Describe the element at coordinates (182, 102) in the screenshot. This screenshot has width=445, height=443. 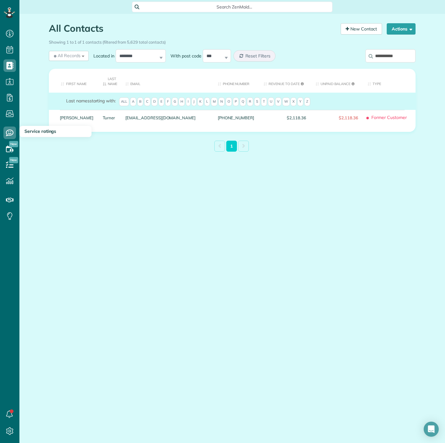
I see `span: H` at that location.